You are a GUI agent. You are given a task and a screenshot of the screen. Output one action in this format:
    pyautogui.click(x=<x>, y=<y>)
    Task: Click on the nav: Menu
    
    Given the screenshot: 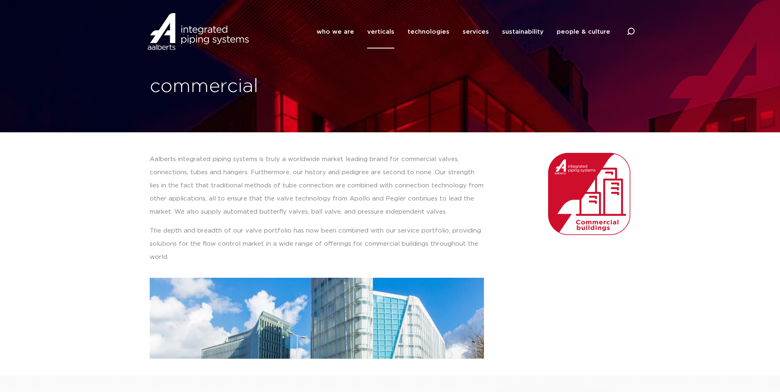 What is the action you would take?
    pyautogui.click(x=464, y=32)
    